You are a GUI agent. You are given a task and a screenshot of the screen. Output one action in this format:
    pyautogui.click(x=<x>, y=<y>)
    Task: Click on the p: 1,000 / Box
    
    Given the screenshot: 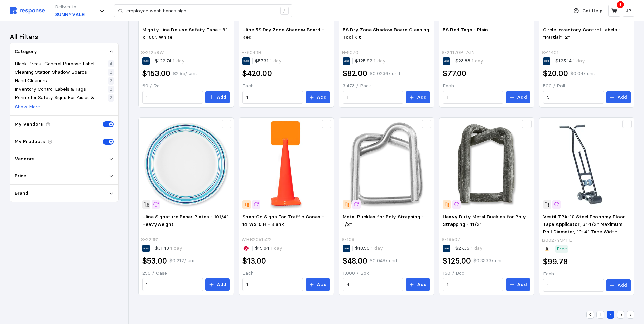 What is the action you would take?
    pyautogui.click(x=386, y=273)
    